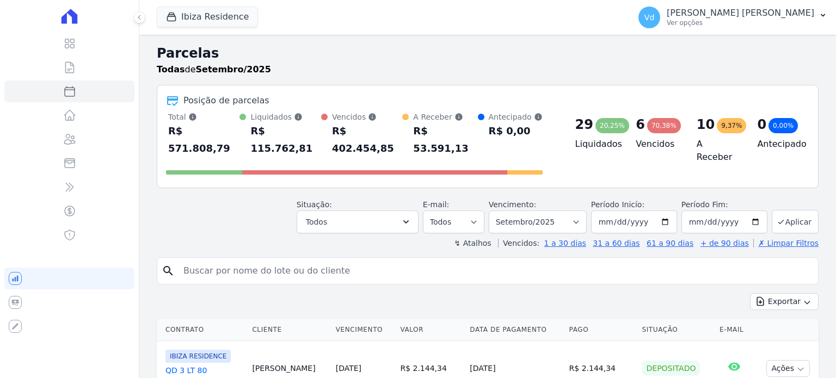 This screenshot has height=378, width=836. Describe the element at coordinates (203, 117) in the screenshot. I see `div: Total` at that location.